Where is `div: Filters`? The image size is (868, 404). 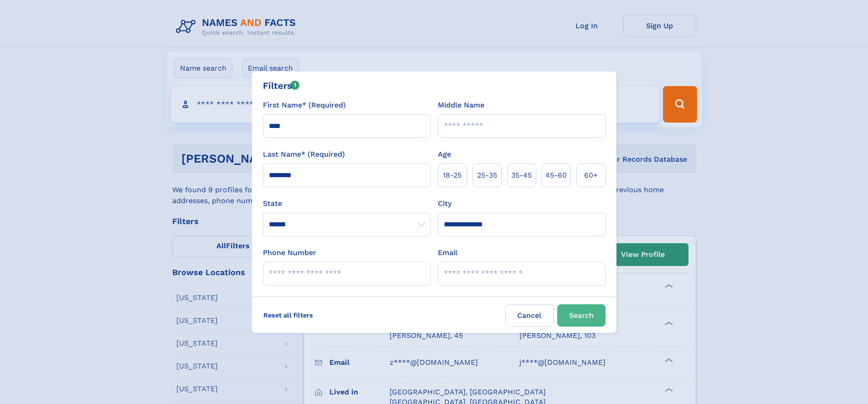
div: Filters is located at coordinates (281, 86).